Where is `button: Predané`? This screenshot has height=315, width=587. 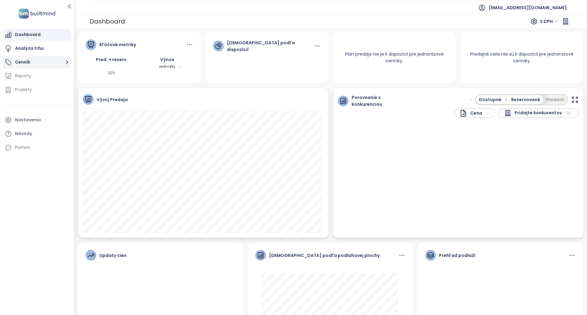 button: Predané is located at coordinates (555, 100).